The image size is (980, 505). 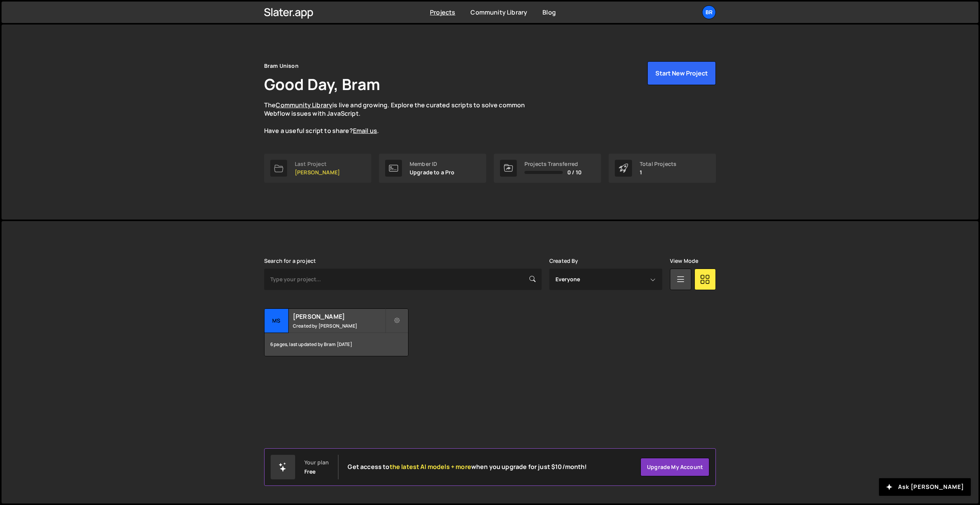 What do you see at coordinates (403, 280) in the screenshot?
I see `input: Type your project...` at bounding box center [403, 280].